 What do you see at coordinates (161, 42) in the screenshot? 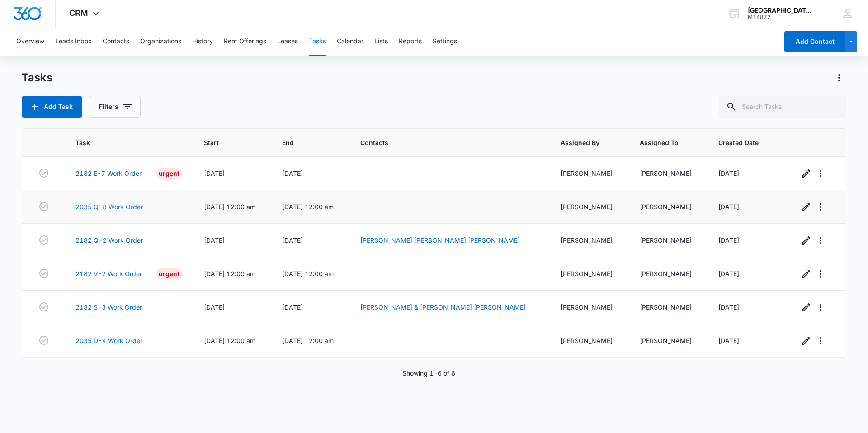
I see `button: Organizations` at bounding box center [161, 42].